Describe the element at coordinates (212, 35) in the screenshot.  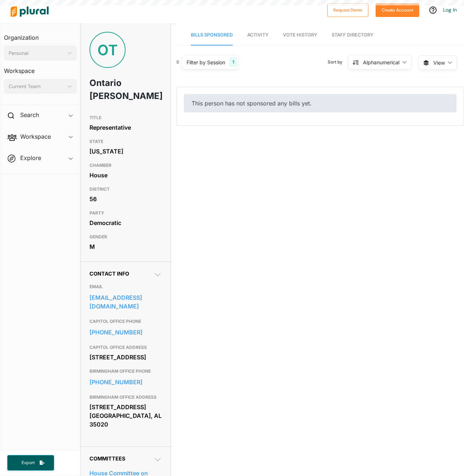
I see `span: Bills Sponsored` at that location.